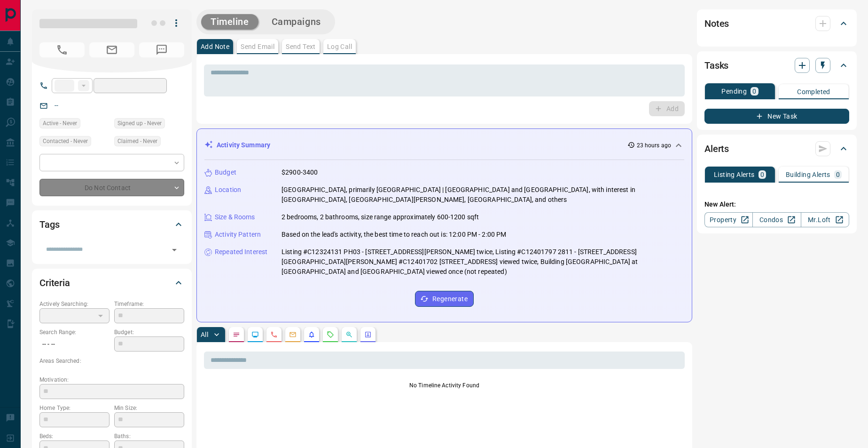  I want to click on button: Regenerate, so click(444, 299).